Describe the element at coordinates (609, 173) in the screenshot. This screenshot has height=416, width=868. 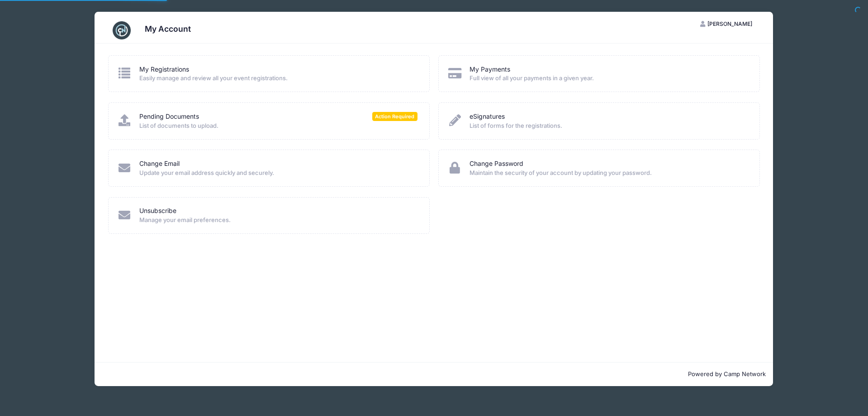
I see `span: Maintain the security of your account by updating your password.` at that location.